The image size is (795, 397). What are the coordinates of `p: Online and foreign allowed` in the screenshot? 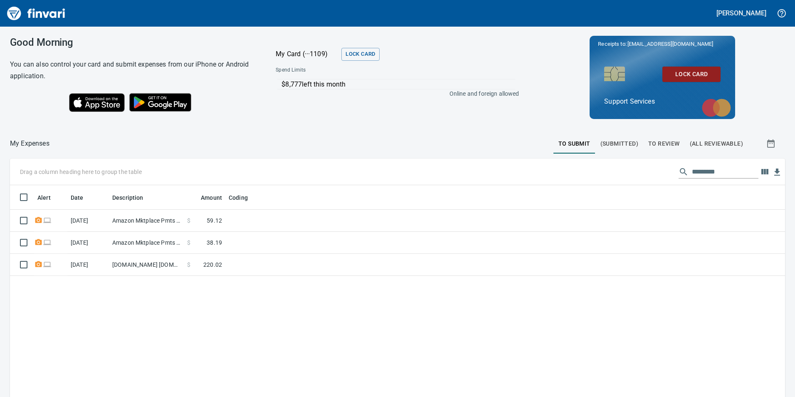 It's located at (394, 94).